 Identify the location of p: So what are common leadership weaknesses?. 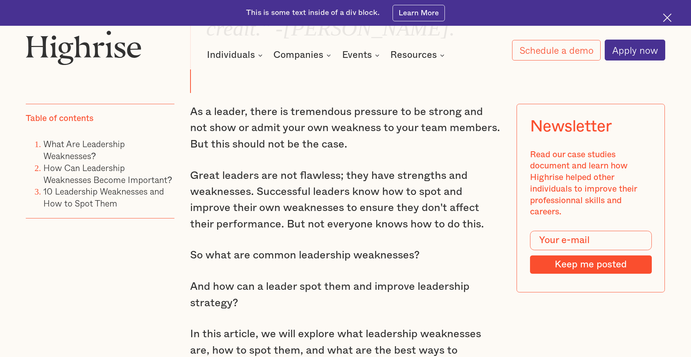
(345, 255).